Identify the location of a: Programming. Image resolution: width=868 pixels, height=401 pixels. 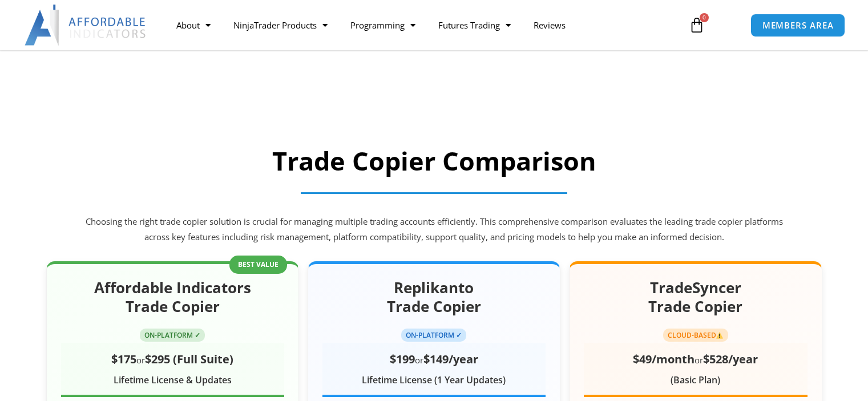
(383, 25).